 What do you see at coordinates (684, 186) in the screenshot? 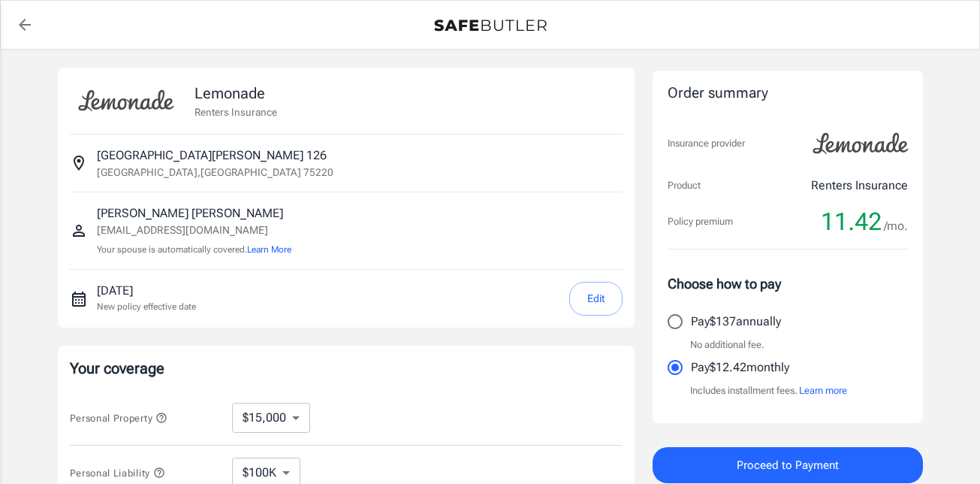
I see `p: Product` at bounding box center [684, 186].